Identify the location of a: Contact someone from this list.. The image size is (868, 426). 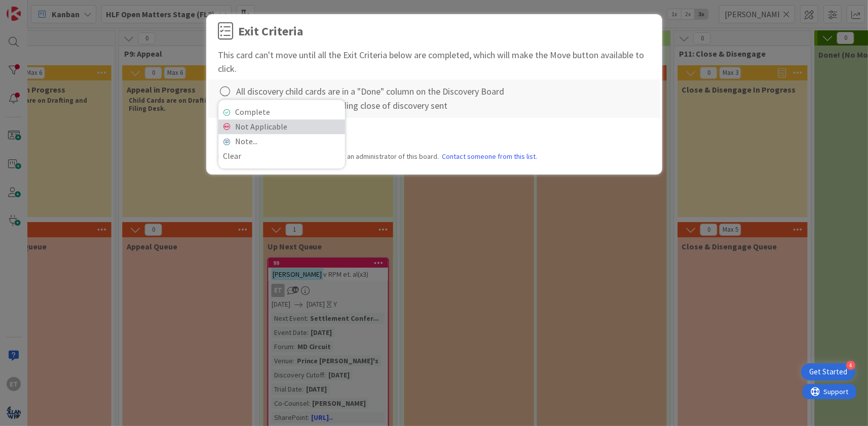
(490, 156).